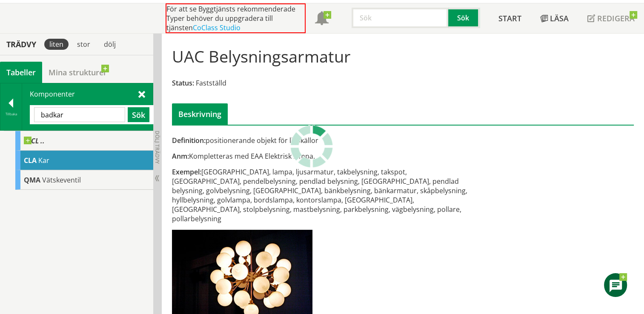 The image size is (644, 314). I want to click on a: Start, so click(510, 18).